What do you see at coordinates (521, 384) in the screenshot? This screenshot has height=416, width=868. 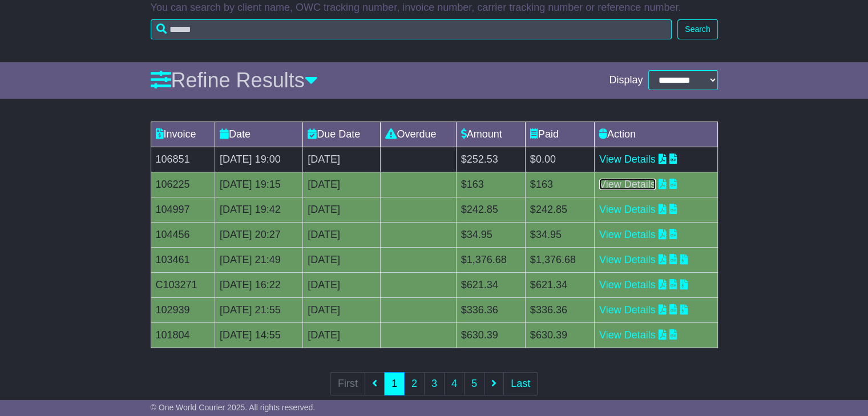 I see `a: Last` at bounding box center [521, 384].